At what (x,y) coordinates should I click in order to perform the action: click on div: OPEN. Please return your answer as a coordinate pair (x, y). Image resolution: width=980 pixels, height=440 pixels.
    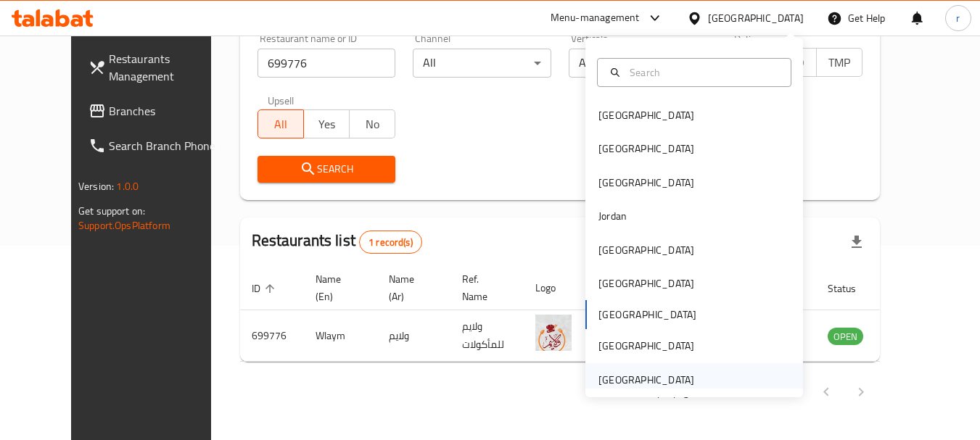
    Looking at the image, I should click on (845, 336).